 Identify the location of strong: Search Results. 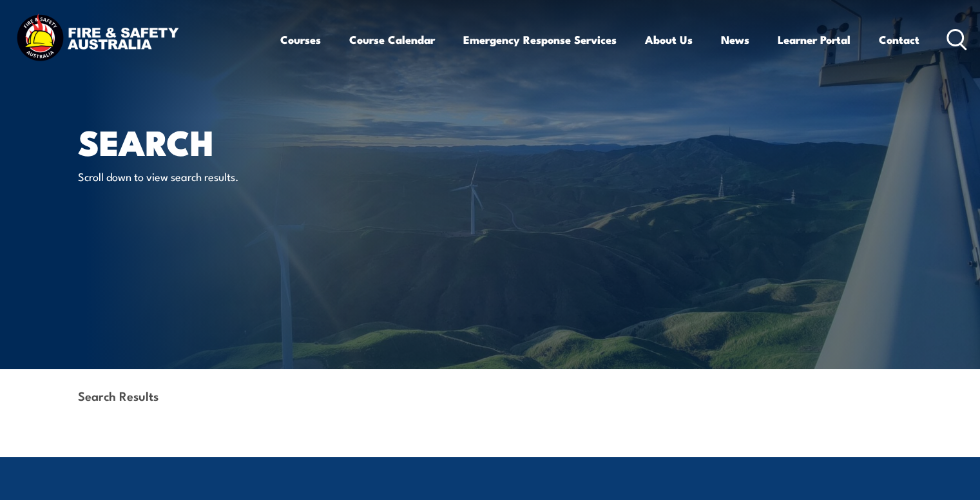
(118, 395).